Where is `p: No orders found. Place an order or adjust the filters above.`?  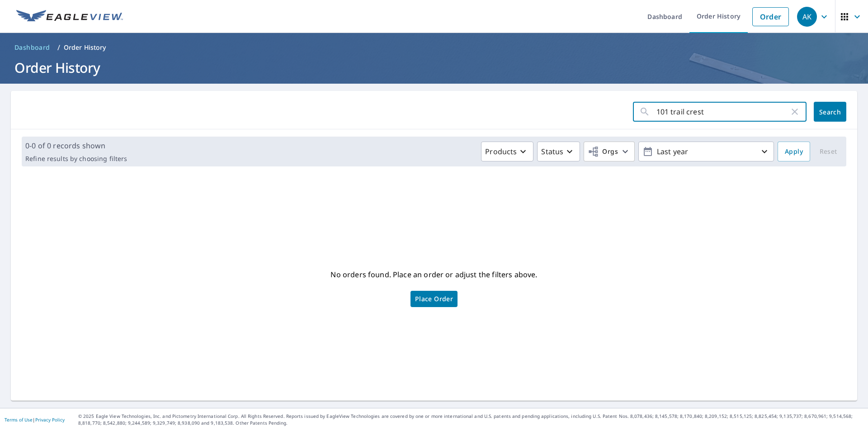 p: No orders found. Place an order or adjust the filters above. is located at coordinates (434, 275).